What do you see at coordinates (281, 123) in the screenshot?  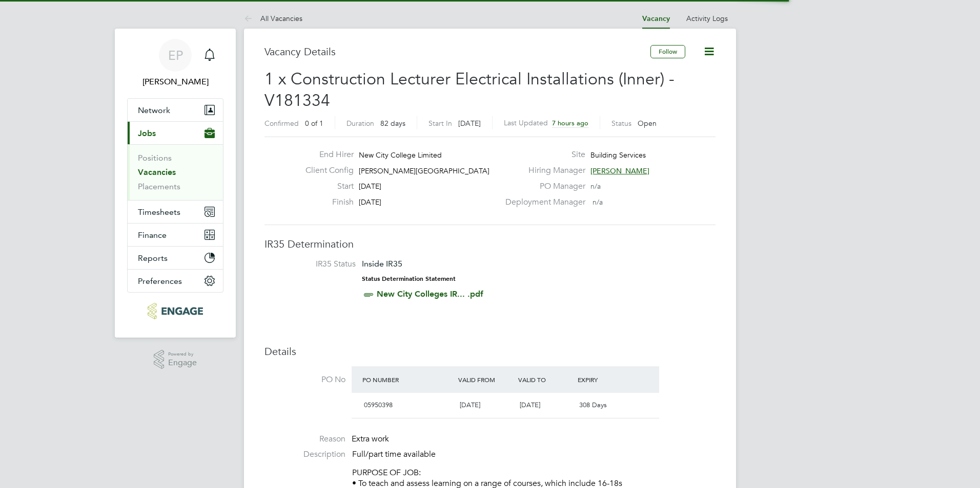 I see `label: Confirmed` at bounding box center [281, 123].